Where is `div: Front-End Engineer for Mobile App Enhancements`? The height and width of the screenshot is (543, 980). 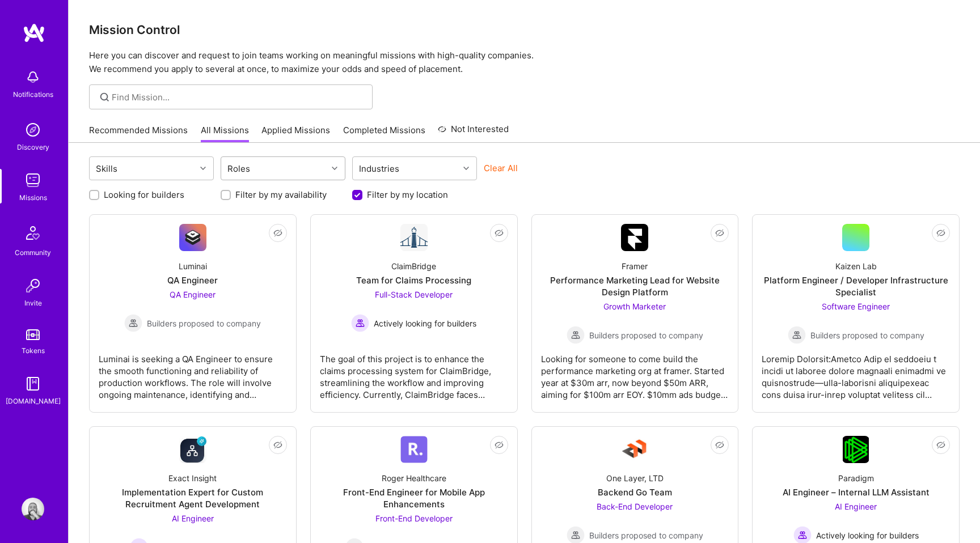
div: Front-End Engineer for Mobile App Enhancements is located at coordinates (414, 498).